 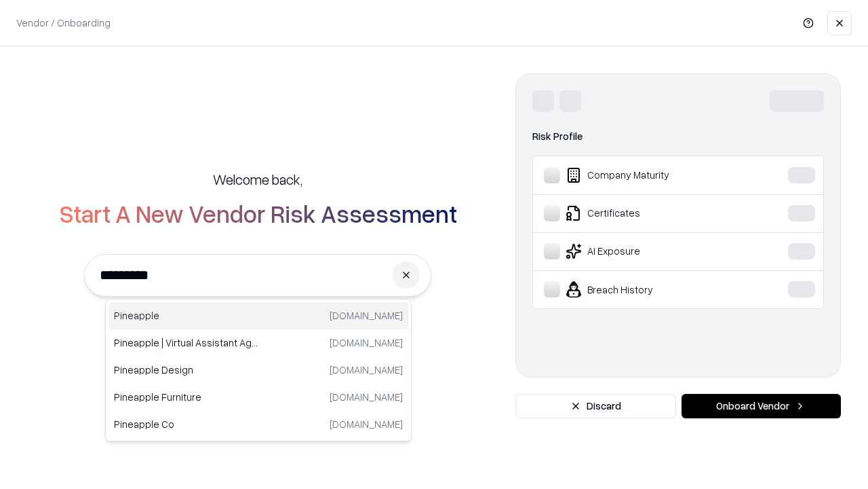 What do you see at coordinates (645, 213) in the screenshot?
I see `div: Certificates` at bounding box center [645, 213].